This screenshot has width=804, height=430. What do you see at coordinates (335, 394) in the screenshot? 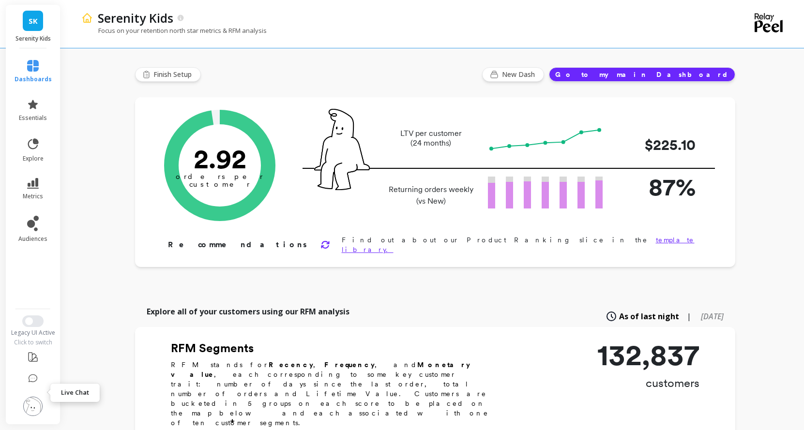
I see `p: RFM stands for , , and , each corresponding to some key customer trait: number of days since the ...` at bounding box center [335, 394].